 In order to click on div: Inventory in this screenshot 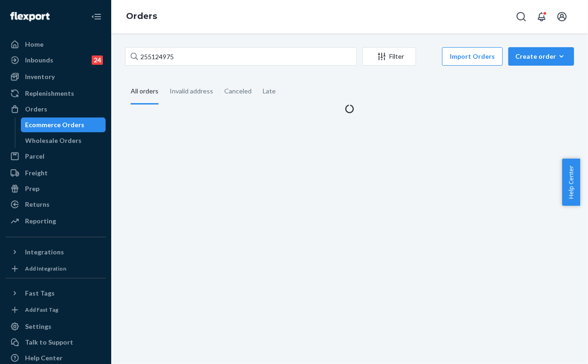, I will do `click(40, 77)`.